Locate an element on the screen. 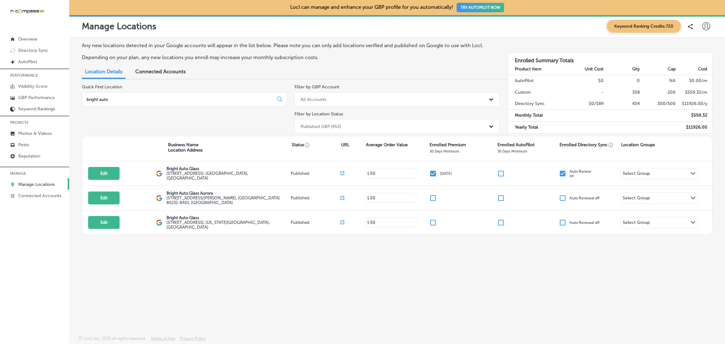  td: $ 11926.00 /y is located at coordinates (694, 104).